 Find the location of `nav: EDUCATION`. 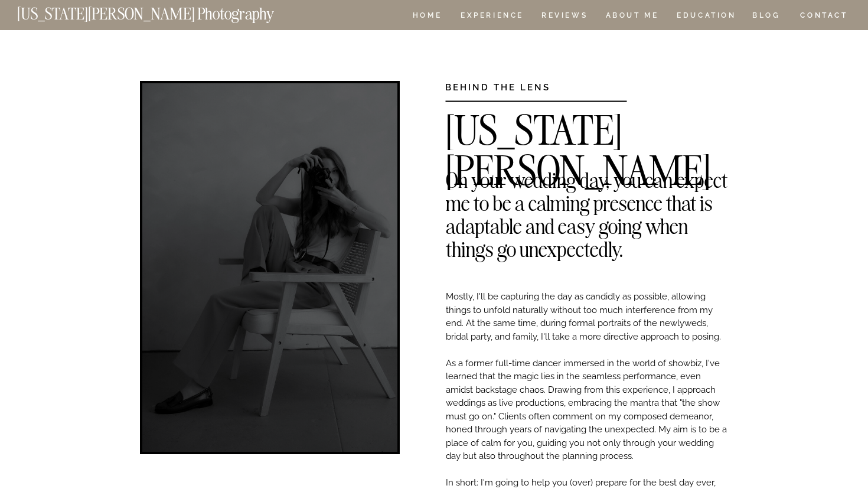

nav: EDUCATION is located at coordinates (706, 17).